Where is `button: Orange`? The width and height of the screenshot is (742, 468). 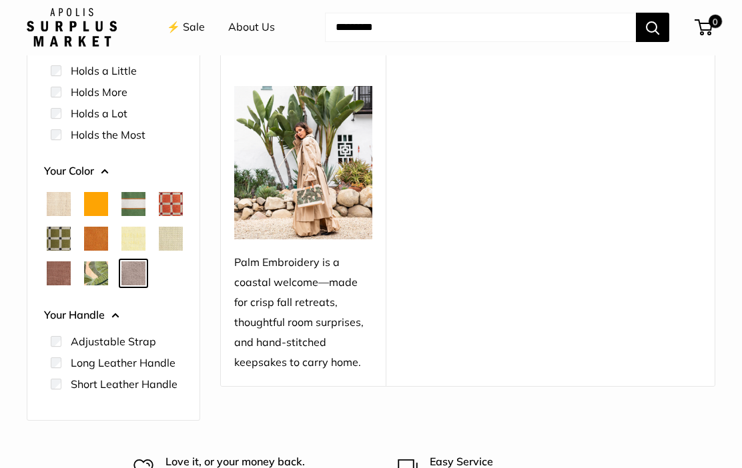 button: Orange is located at coordinates (96, 205).